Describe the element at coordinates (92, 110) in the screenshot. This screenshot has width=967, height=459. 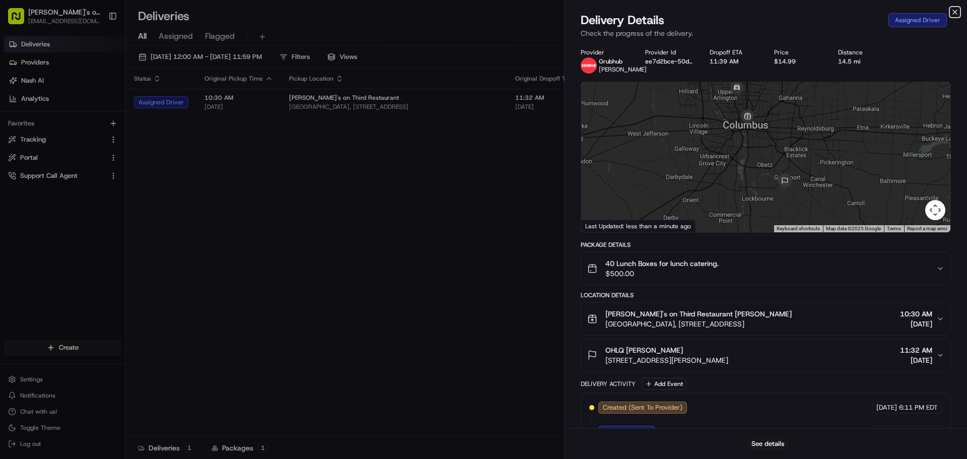
I see `div: We're available if you need us!` at that location.